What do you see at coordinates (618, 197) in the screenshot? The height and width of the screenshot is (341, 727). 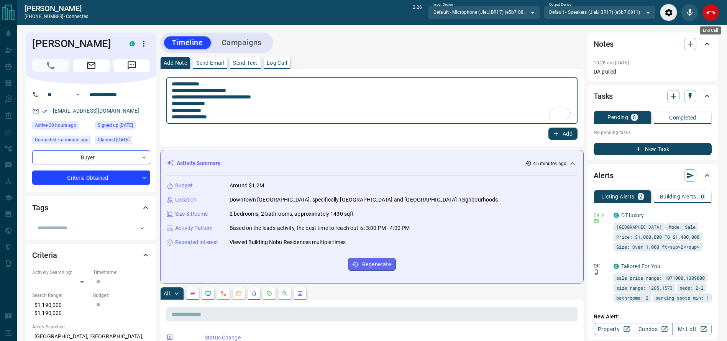 I see `p: Listing Alerts` at bounding box center [618, 197].